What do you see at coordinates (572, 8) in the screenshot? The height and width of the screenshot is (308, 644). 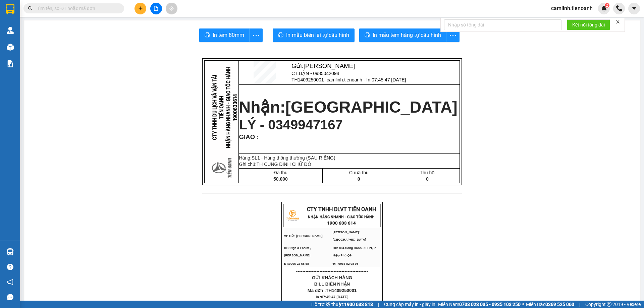 I see `span: camlinh.tienoanh` at bounding box center [572, 8].